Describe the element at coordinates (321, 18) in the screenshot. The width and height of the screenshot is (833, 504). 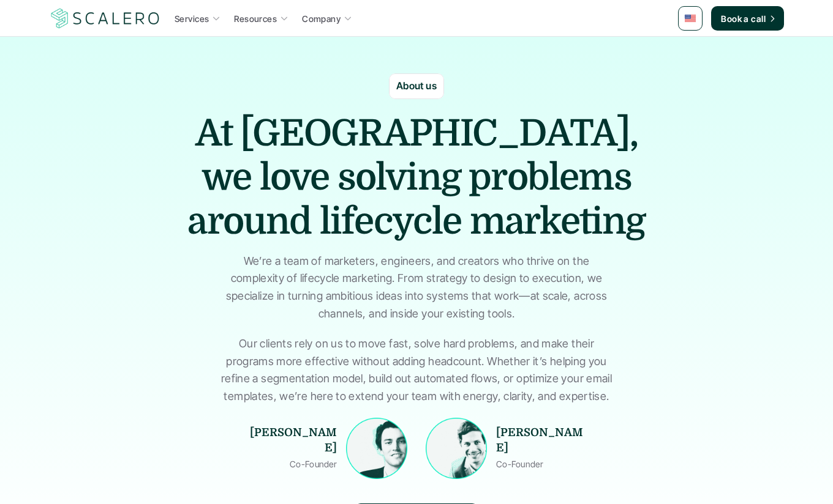
I see `p: Company` at that location.